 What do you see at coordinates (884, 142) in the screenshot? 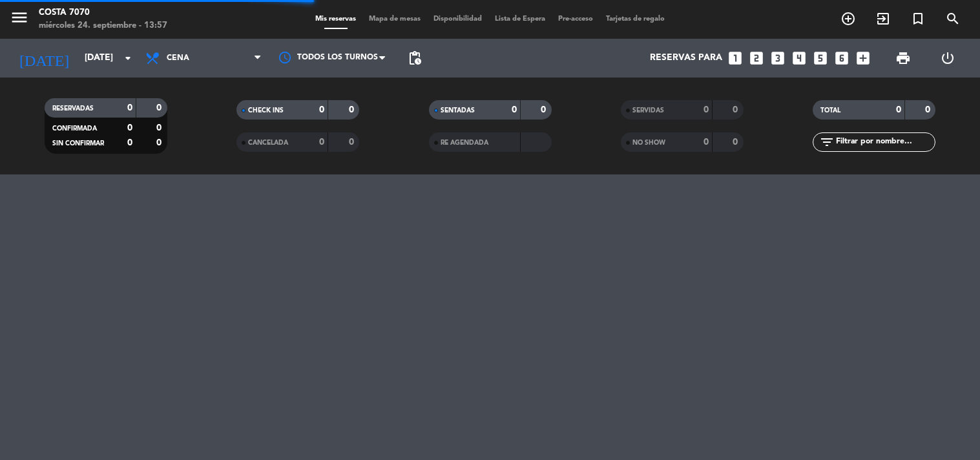
I see `input: Filtrar por nombre...` at bounding box center [884, 142].